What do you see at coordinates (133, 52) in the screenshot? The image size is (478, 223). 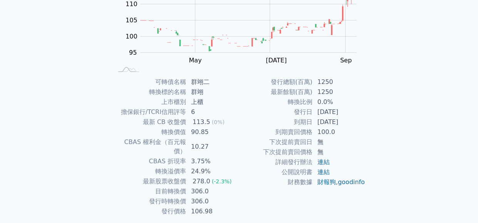 I see `tspan: 95` at bounding box center [133, 52].